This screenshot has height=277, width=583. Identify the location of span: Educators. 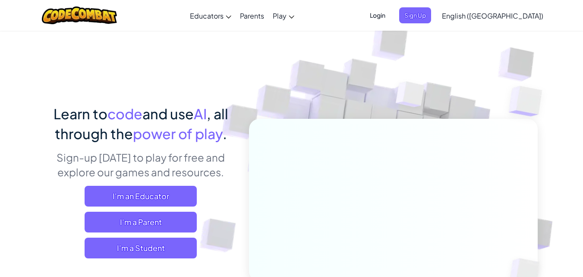
(207, 16).